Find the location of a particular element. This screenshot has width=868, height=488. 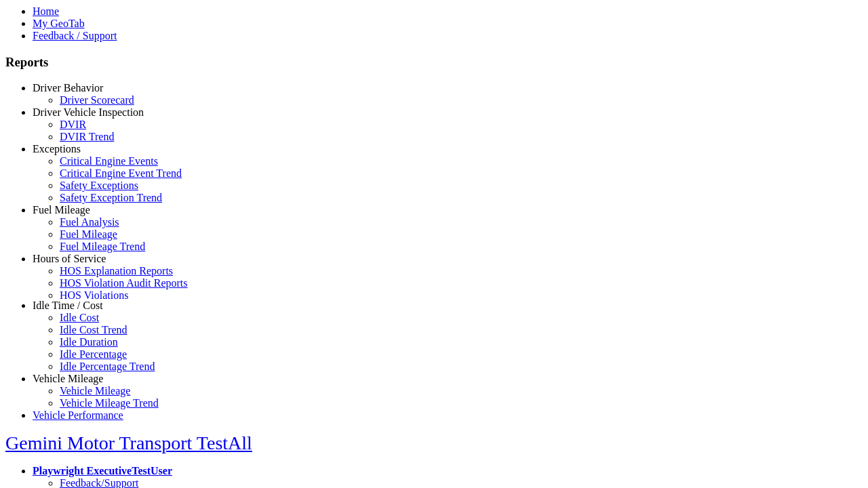

a: HOS Violation Audit Reports is located at coordinates (124, 283).